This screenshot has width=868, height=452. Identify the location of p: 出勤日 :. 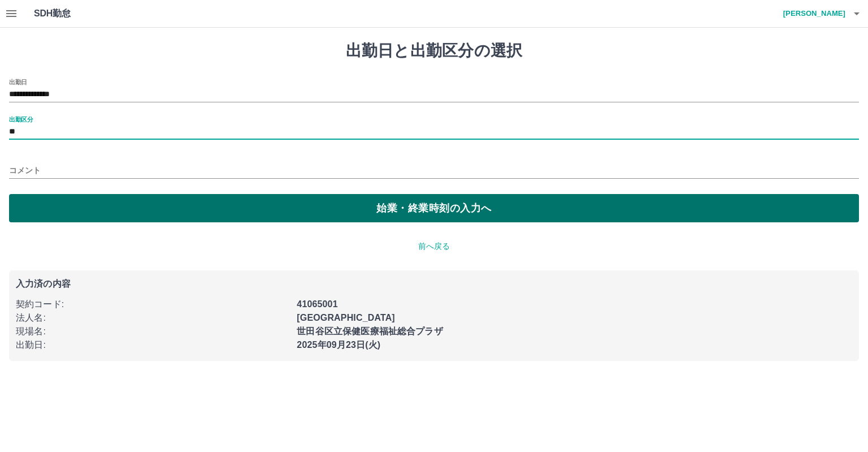
(153, 345).